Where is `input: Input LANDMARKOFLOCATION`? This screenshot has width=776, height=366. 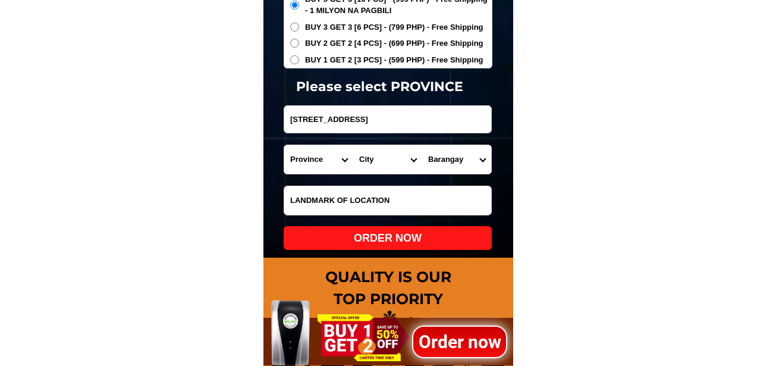 input: Input LANDMARKOFLOCATION is located at coordinates (388, 200).